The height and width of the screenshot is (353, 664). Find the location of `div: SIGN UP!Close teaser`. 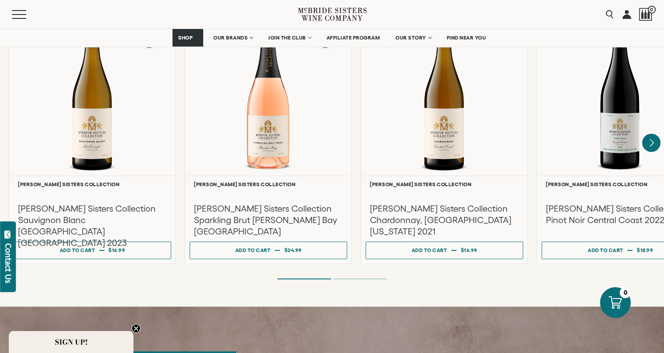

div: SIGN UP!Close teaser is located at coordinates (71, 342).